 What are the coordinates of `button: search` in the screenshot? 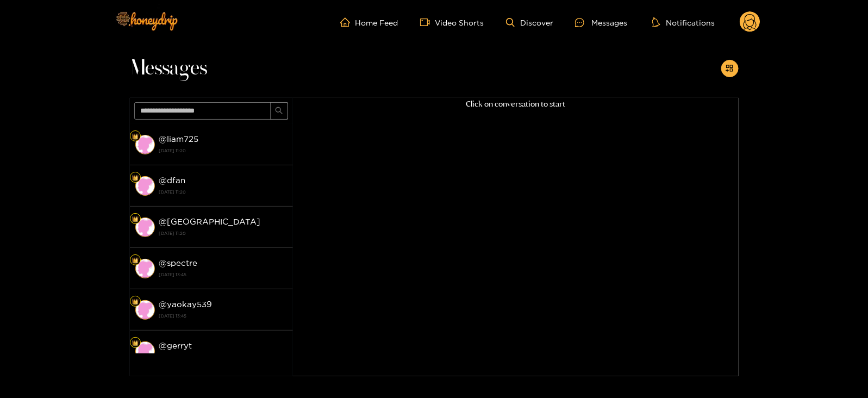 It's located at (279, 111).